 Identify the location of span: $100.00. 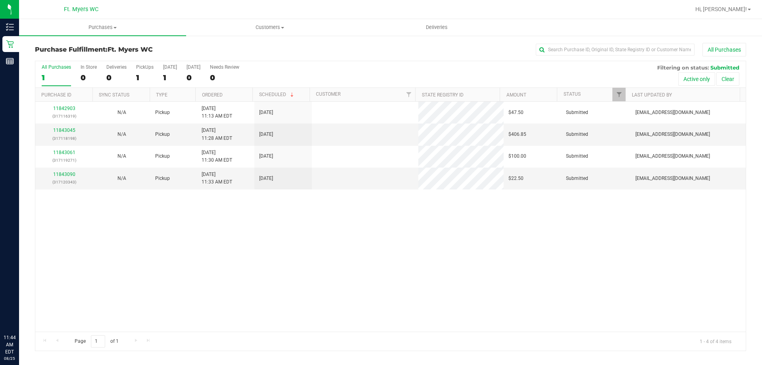
(517, 156).